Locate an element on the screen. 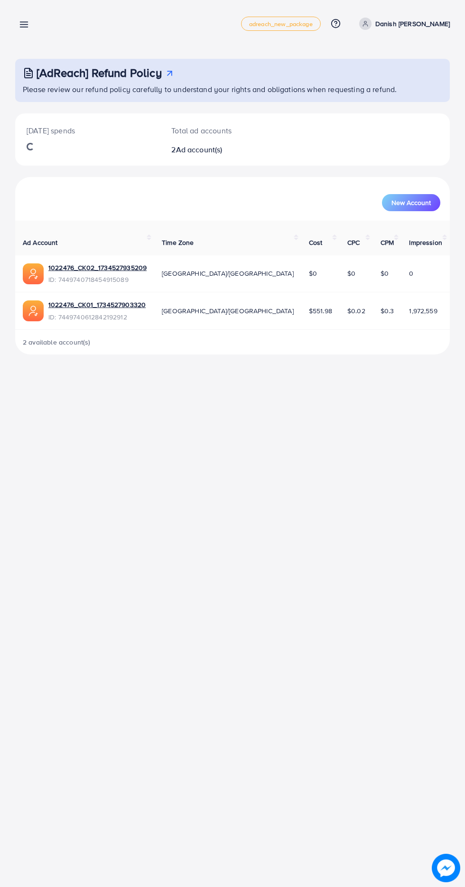 This screenshot has width=465, height=887. span: CPC is located at coordinates (353, 242).